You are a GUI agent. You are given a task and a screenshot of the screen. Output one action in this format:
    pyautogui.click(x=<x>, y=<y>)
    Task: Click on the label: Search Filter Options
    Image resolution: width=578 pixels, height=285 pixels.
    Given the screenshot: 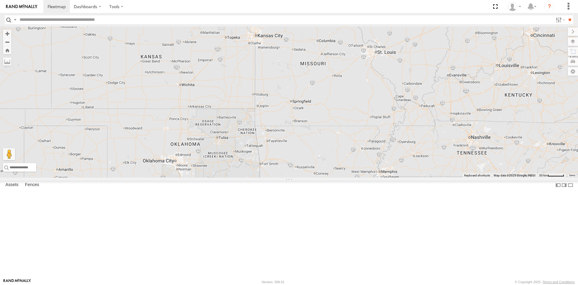 What is the action you would take?
    pyautogui.click(x=560, y=20)
    